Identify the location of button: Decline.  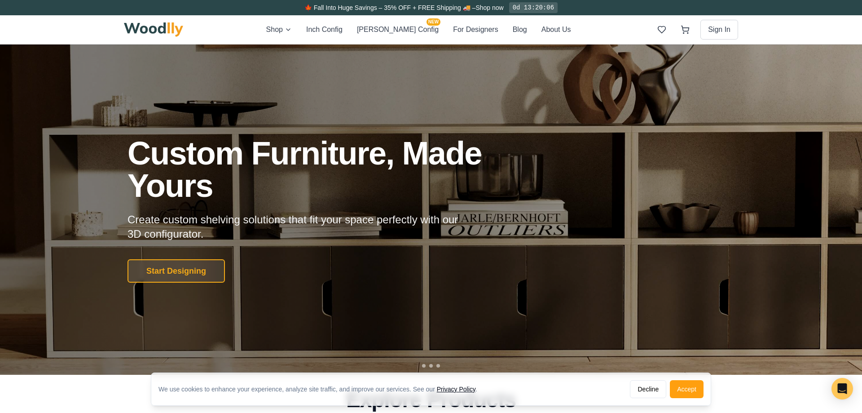
(648, 389).